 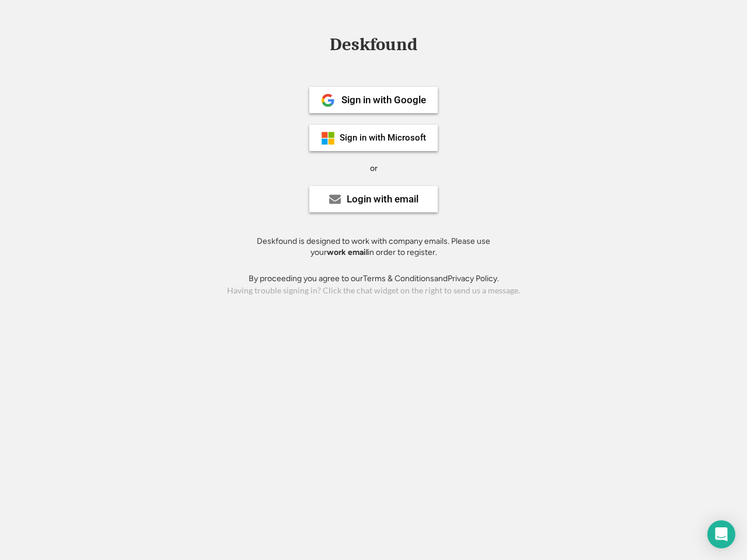 I want to click on a: Privacy Policy., so click(x=473, y=278).